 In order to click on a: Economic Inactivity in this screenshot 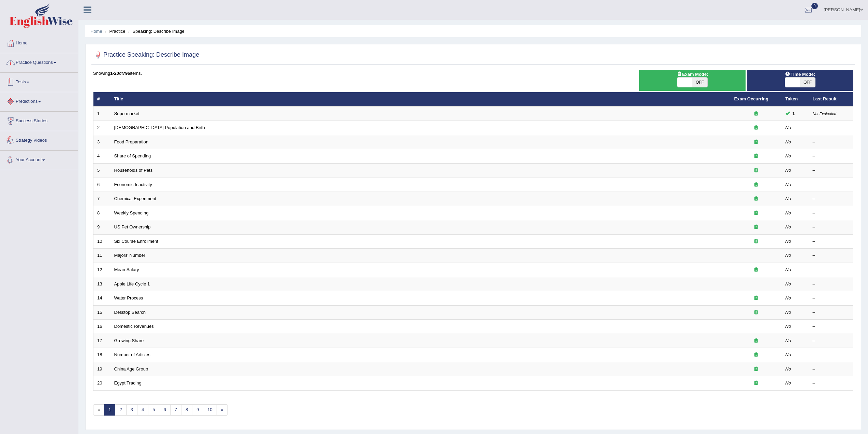, I will do `click(133, 184)`.